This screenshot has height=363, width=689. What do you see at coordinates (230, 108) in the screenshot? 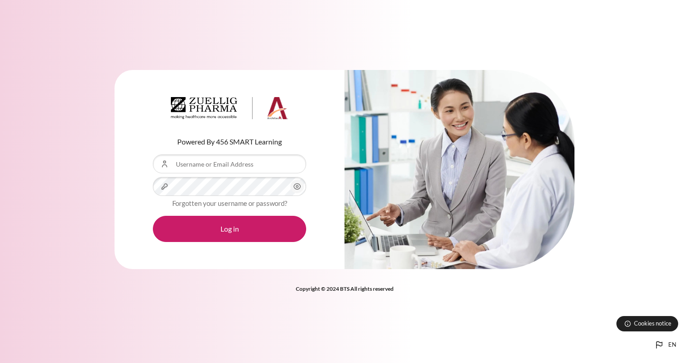
I see `img: Architeck` at bounding box center [230, 108].